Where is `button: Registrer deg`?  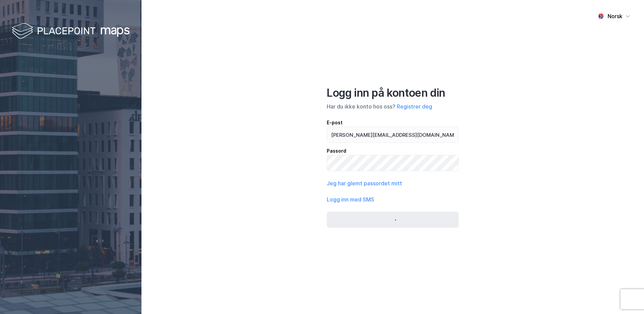
button: Registrer deg is located at coordinates (414, 107).